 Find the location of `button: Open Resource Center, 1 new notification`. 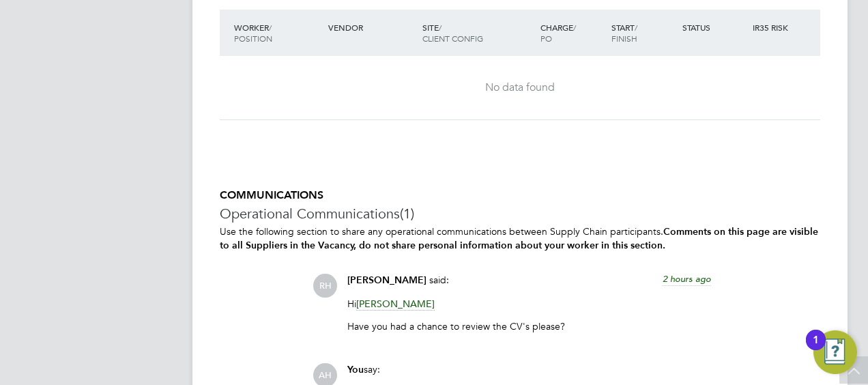

button: Open Resource Center, 1 new notification is located at coordinates (835, 352).